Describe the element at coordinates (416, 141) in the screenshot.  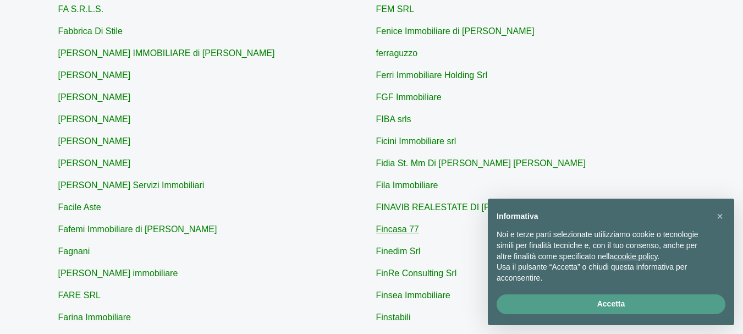
I see `a: Ficini Immobiliare srl` at that location.